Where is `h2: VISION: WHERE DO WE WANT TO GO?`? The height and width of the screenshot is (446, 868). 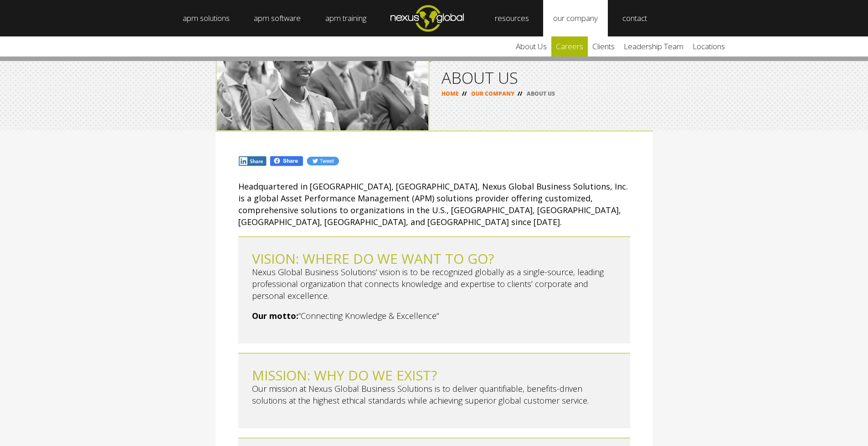 h2: VISION: WHERE DO WE WANT TO GO? is located at coordinates (434, 259).